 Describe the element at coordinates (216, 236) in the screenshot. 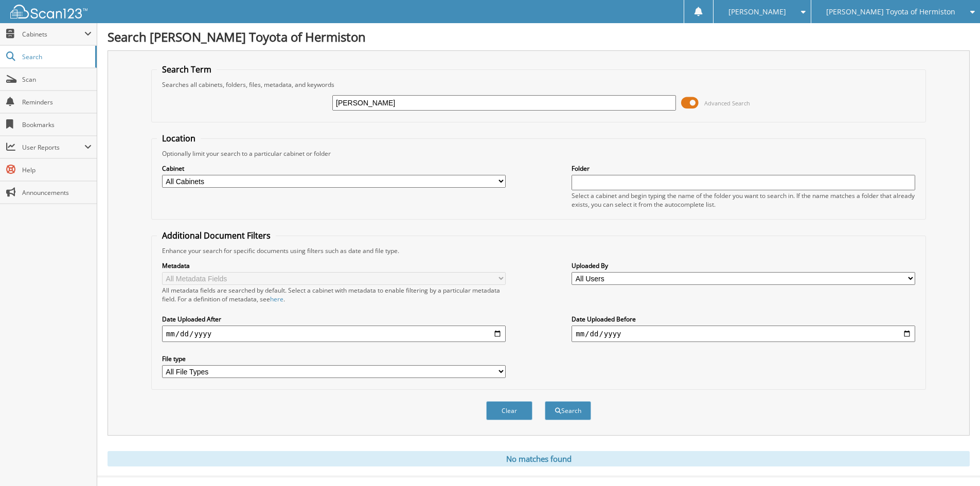

I see `legend: Additional Document Filters` at that location.